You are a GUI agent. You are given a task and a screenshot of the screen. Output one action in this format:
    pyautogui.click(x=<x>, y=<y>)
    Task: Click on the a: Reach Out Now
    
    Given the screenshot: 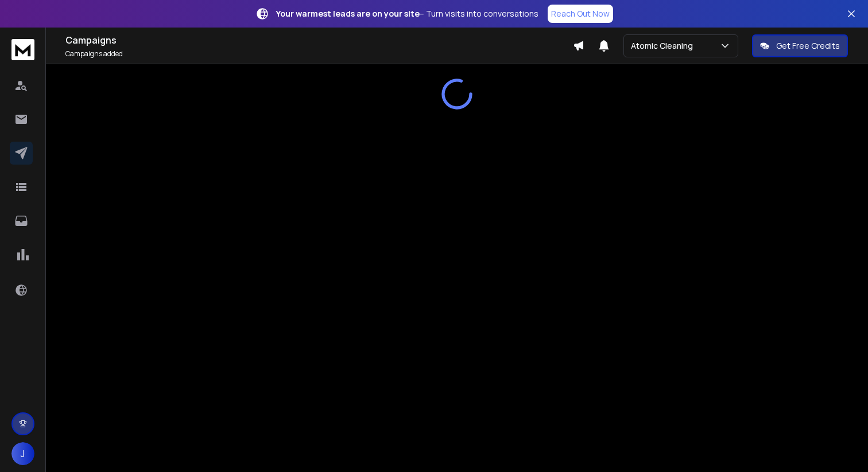 What is the action you would take?
    pyautogui.click(x=581, y=14)
    